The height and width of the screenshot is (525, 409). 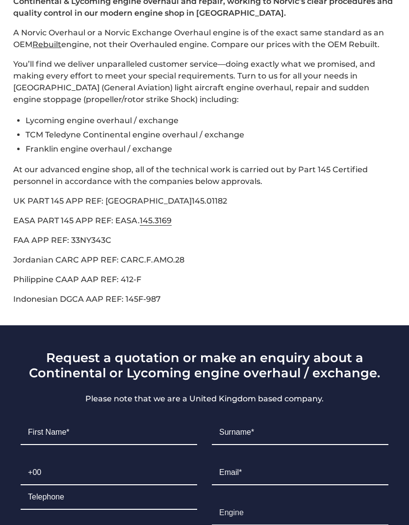 What do you see at coordinates (210, 134) in the screenshot?
I see `li: TCM Teledyne Continental engine overhaul / exchange` at bounding box center [210, 134].